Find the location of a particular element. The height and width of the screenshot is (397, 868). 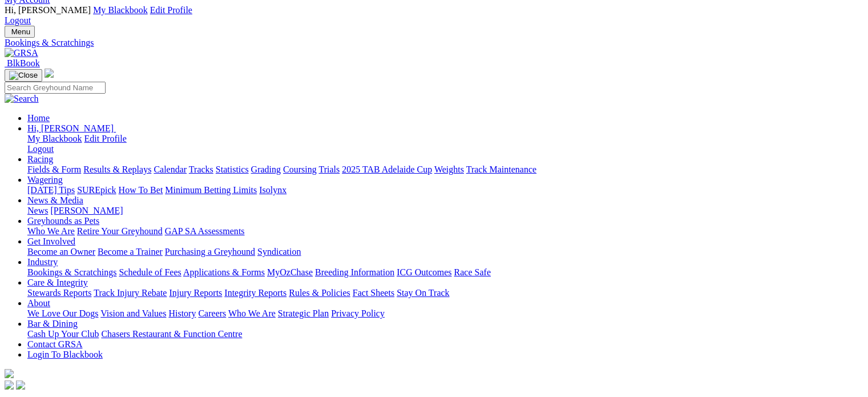

a: How To Bet is located at coordinates (141, 190).